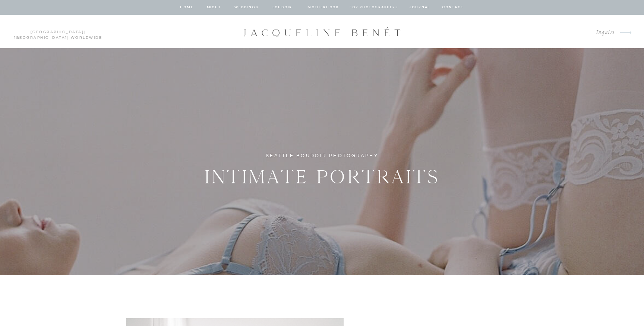  What do you see at coordinates (603, 32) in the screenshot?
I see `p: Inquire` at bounding box center [603, 32].